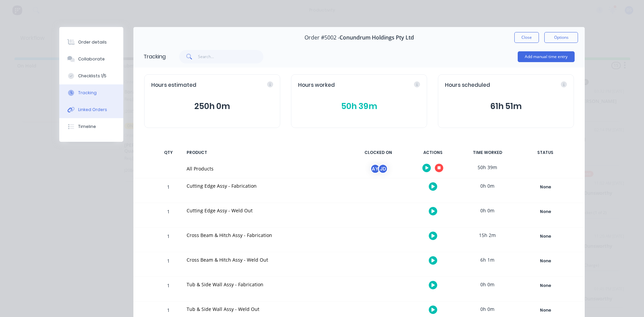  Describe the element at coordinates (468, 85) in the screenshot. I see `span: Hours scheduled` at that location.